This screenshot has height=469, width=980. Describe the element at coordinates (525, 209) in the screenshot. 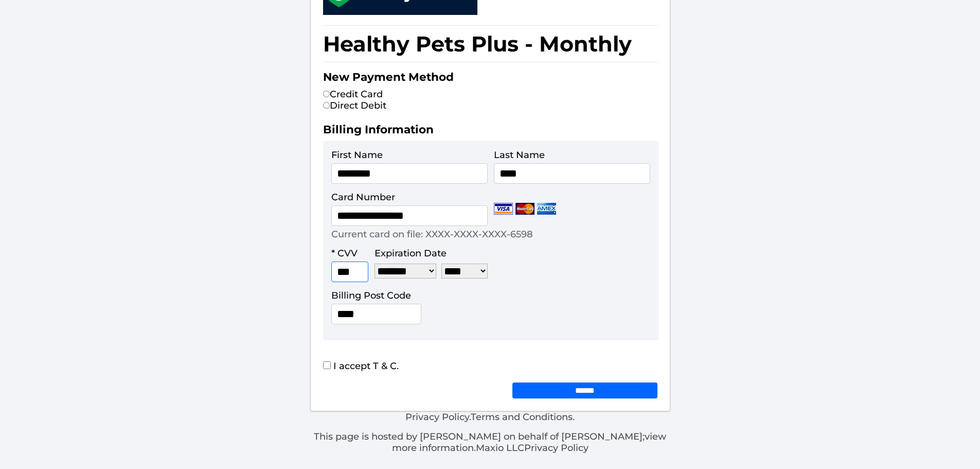

I see `img: Mastercard` at that location.